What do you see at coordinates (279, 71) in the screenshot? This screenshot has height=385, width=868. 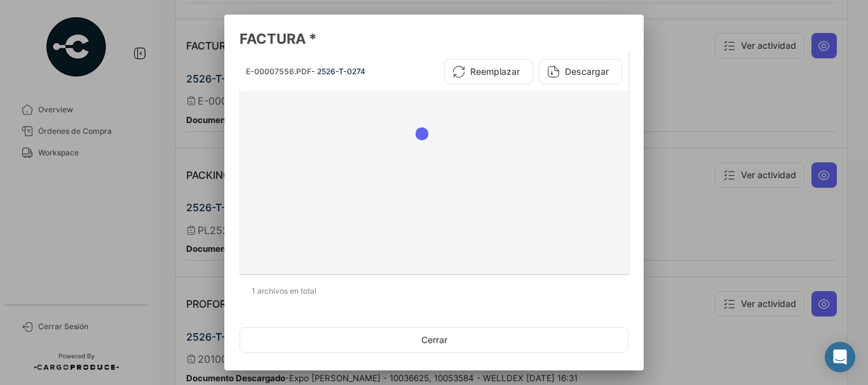 I see `span: E-00007556.PDF` at bounding box center [279, 71].